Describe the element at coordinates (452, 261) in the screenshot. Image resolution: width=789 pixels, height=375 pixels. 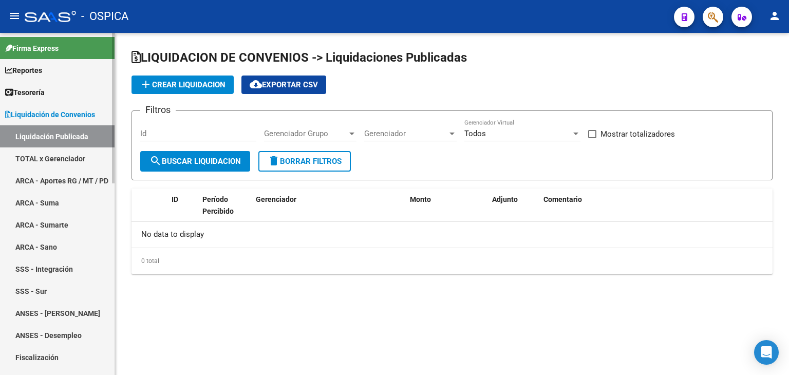
I see `div: 0 total` at that location.